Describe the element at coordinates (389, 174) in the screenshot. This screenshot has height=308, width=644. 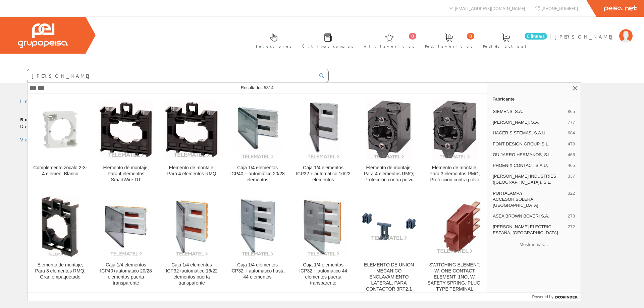
I see `div: Elemento de montaje; Para 4 elementos RMQ; Protección contra polvo` at that location.